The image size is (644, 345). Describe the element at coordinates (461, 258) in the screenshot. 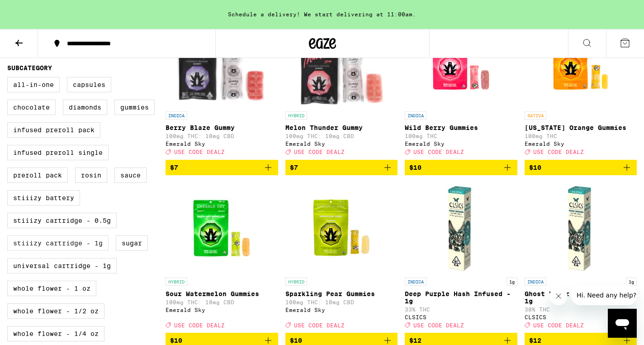

I see `a: Open page for Deep Purple Hash Infused - 1g from CLSICS` at that location.